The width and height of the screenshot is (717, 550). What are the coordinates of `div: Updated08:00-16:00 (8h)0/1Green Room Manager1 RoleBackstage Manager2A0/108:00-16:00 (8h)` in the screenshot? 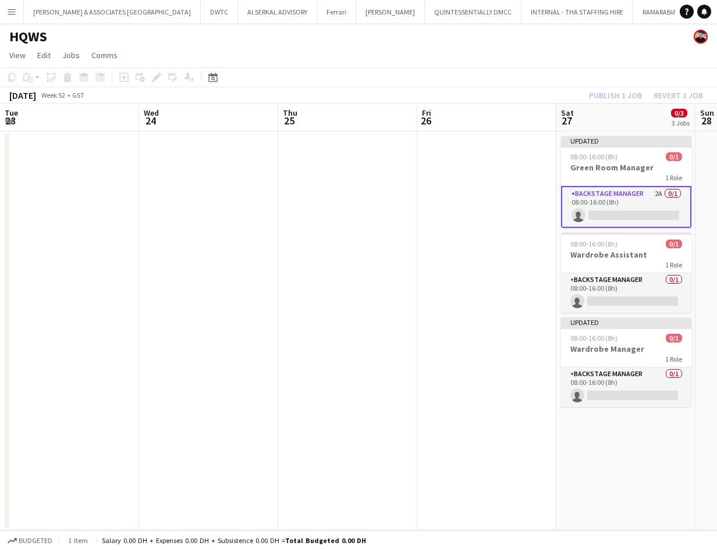 It's located at (626, 182).